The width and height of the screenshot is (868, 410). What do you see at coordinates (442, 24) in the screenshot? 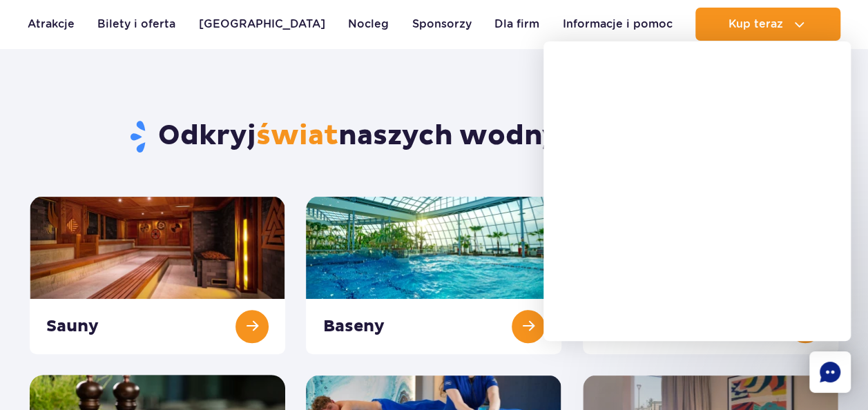
I see `a: Sponsorzy` at bounding box center [442, 24].